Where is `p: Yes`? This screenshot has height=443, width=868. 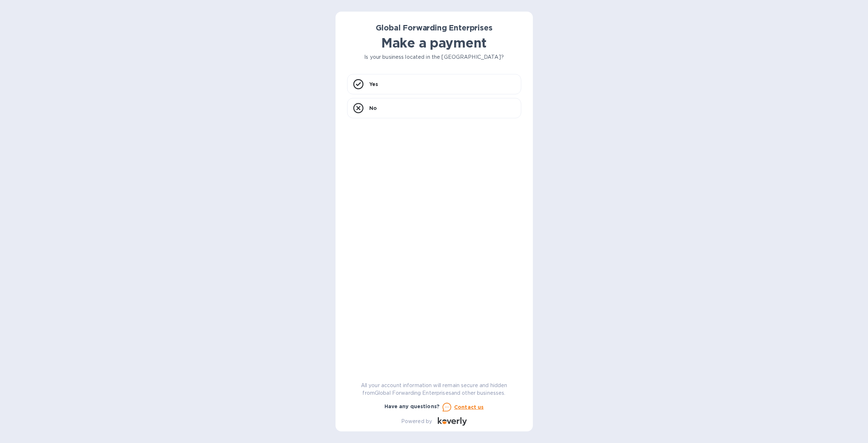 p: Yes is located at coordinates (374, 85).